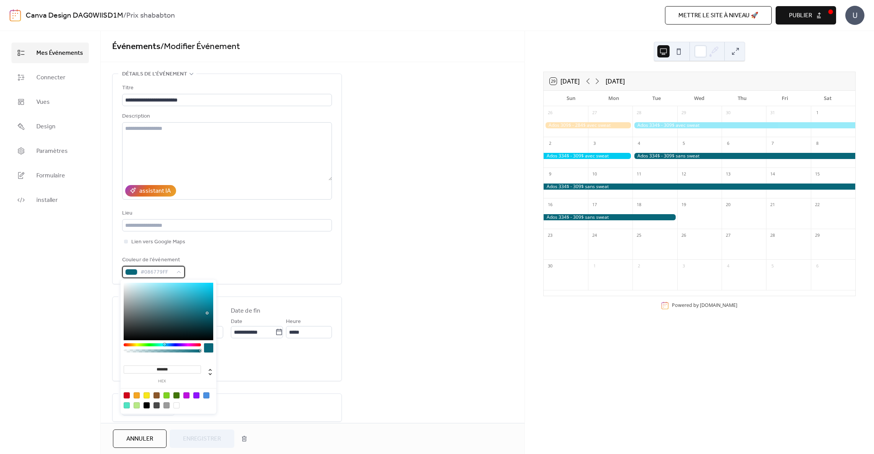  I want to click on a: Événements, so click(136, 47).